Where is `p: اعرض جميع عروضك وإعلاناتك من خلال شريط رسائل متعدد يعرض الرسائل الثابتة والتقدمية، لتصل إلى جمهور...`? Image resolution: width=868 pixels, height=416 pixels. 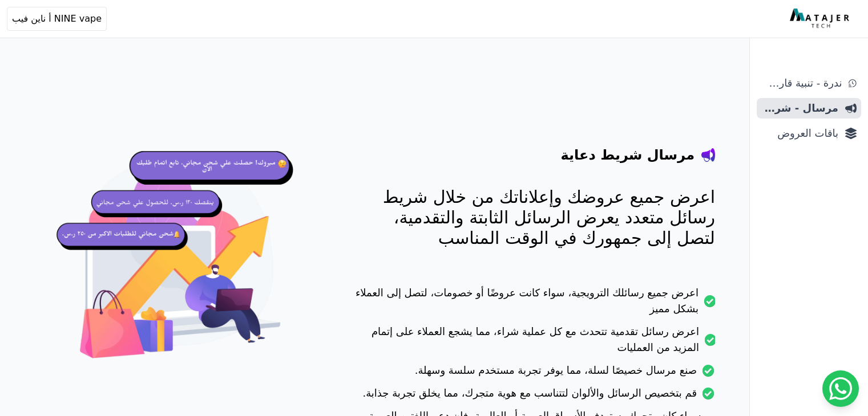
p: اعرض جميع عروضك وإعلاناتك من خلال شريط رسائل متعدد يعرض الرسائل الثابتة والتقدمية، لتصل إلى جمهور... is located at coordinates (534, 218).